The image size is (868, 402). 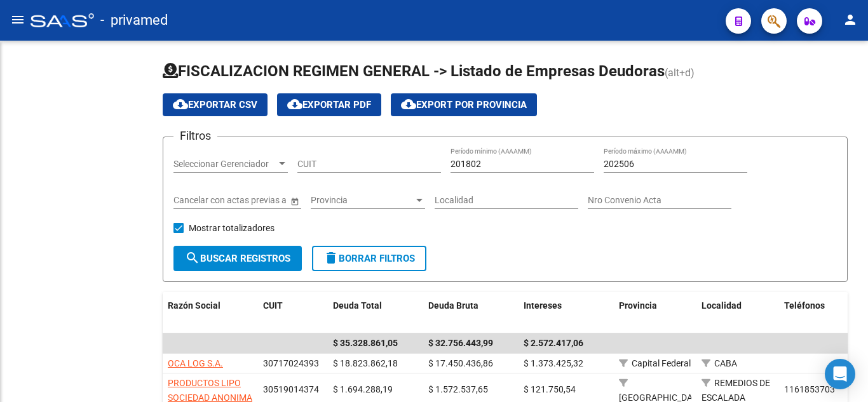 What do you see at coordinates (238, 258) in the screenshot?
I see `span: Buscar Registros` at bounding box center [238, 258].